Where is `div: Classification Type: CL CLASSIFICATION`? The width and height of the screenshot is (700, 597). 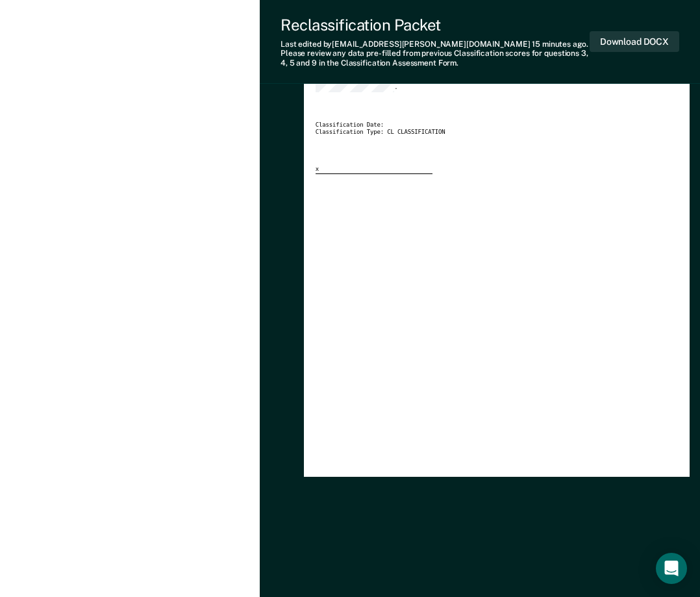
div: Classification Type: CL CLASSIFICATION is located at coordinates (488, 132).